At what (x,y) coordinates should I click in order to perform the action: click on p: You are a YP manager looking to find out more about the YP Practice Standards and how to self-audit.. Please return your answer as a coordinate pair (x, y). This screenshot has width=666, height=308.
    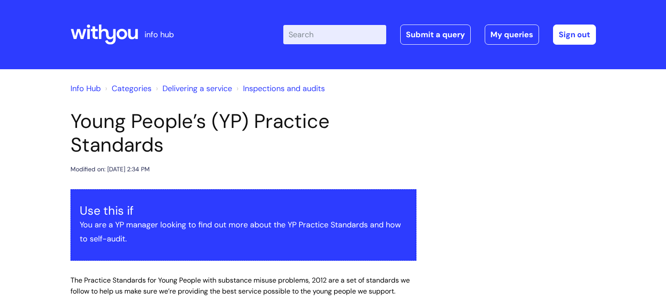
    Looking at the image, I should click on (244, 232).